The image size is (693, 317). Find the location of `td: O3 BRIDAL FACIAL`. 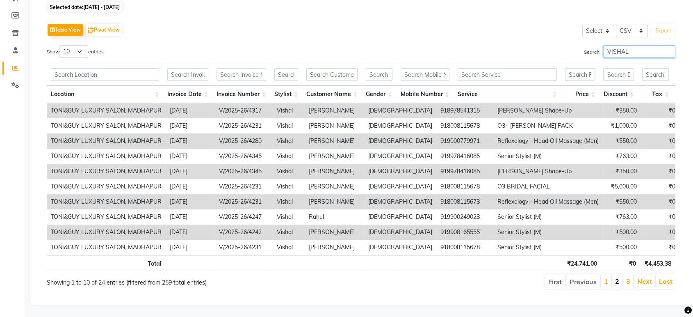

td: O3 BRIDAL FACIAL is located at coordinates (548, 186).